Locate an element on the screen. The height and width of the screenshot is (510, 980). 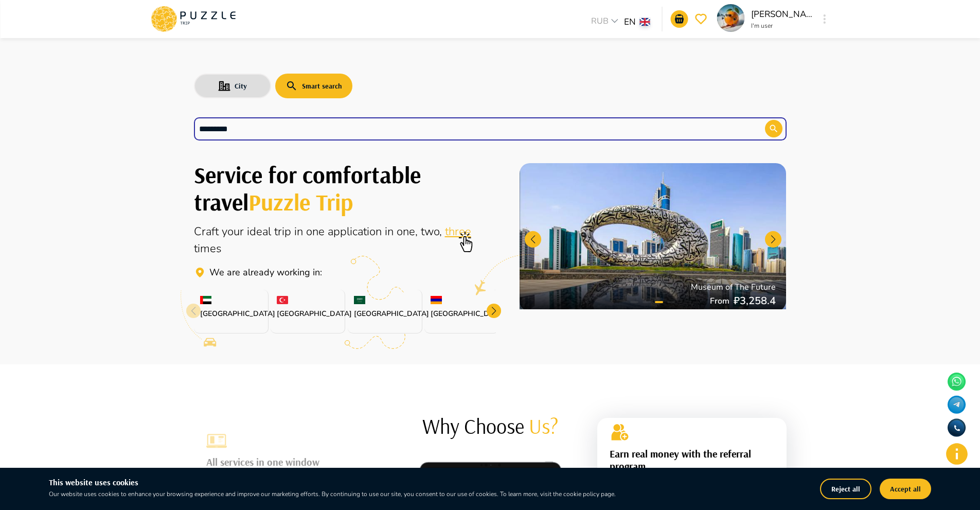
p: 3,258.4 is located at coordinates (758, 301).